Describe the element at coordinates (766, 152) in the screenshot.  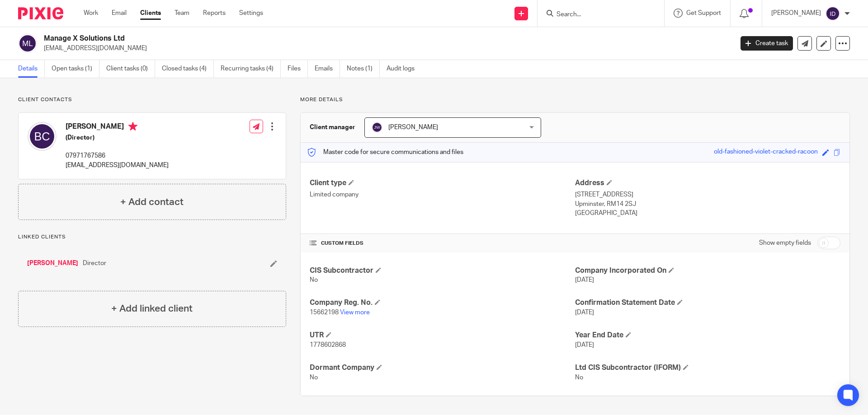
I see `div: old-fashioned-violet-cracked-racoon` at that location.